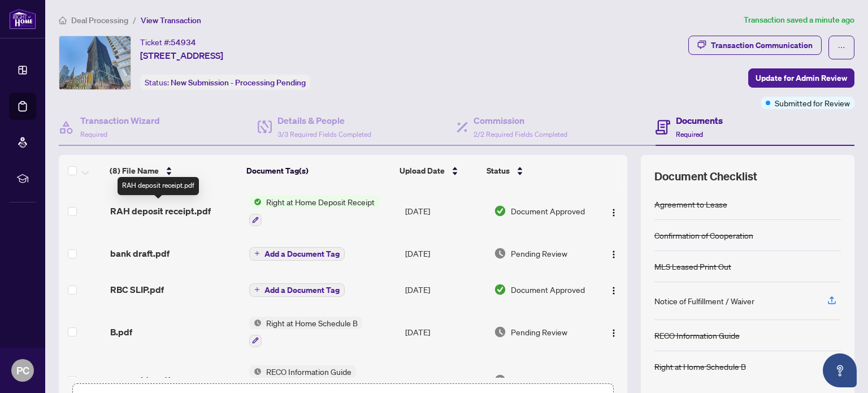 Image resolution: width=868 pixels, height=393 pixels. I want to click on span: Right at Home Schedule B, so click(312, 323).